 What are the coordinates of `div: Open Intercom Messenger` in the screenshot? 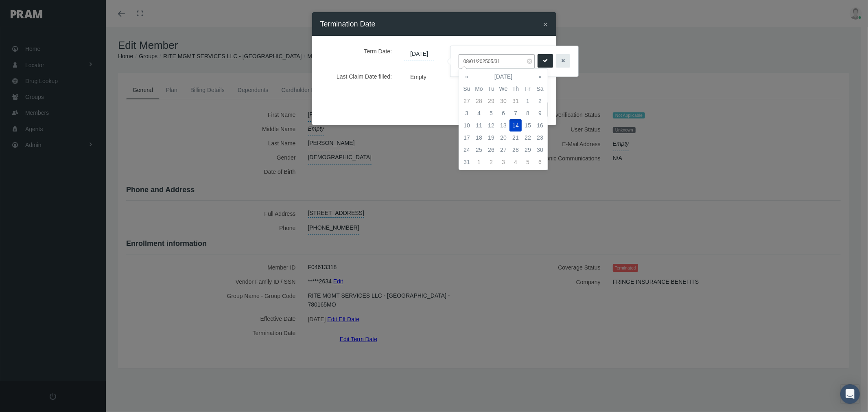 It's located at (850, 394).